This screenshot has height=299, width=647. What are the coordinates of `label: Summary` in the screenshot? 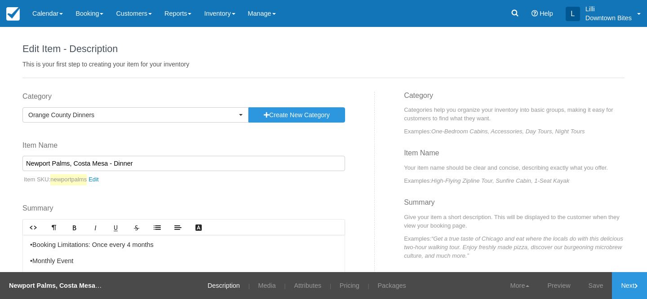 It's located at (184, 208).